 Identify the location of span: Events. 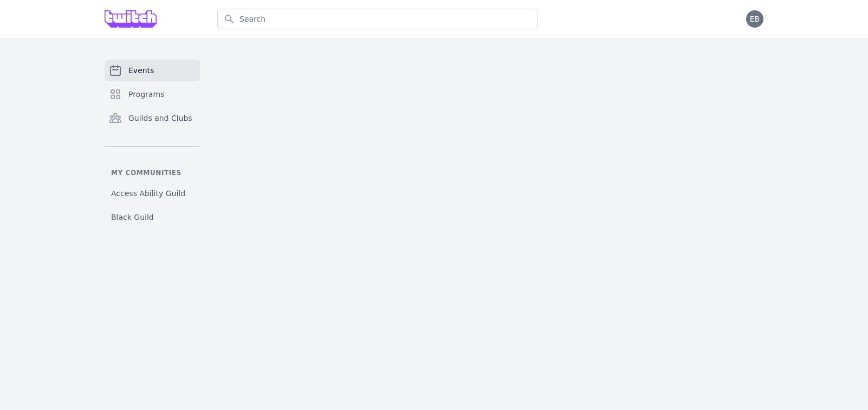
(141, 71).